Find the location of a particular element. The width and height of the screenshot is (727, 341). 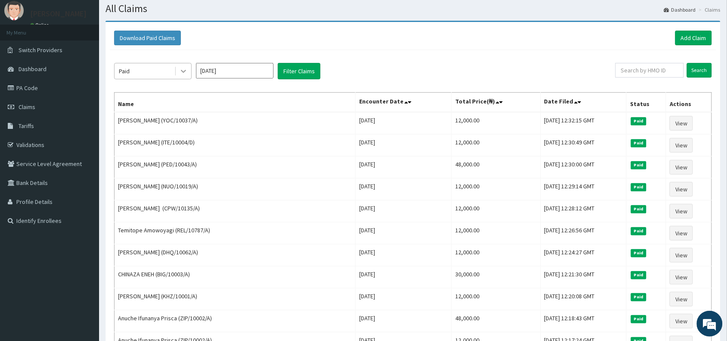

th: Actions is located at coordinates (689, 103).